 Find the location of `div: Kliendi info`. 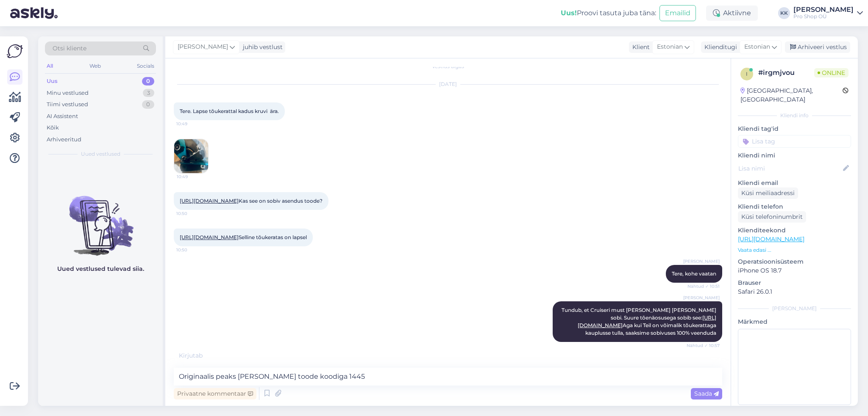

div: Kliendi info is located at coordinates (794, 116).